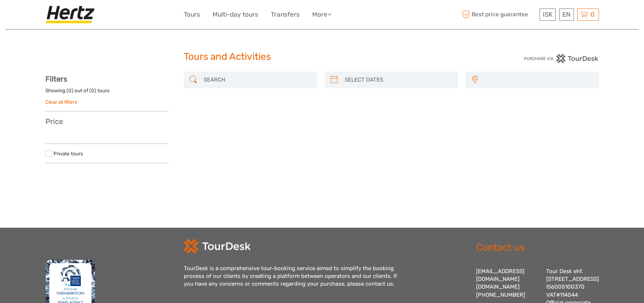 The height and width of the screenshot is (303, 644). I want to click on span: 0, so click(592, 15).